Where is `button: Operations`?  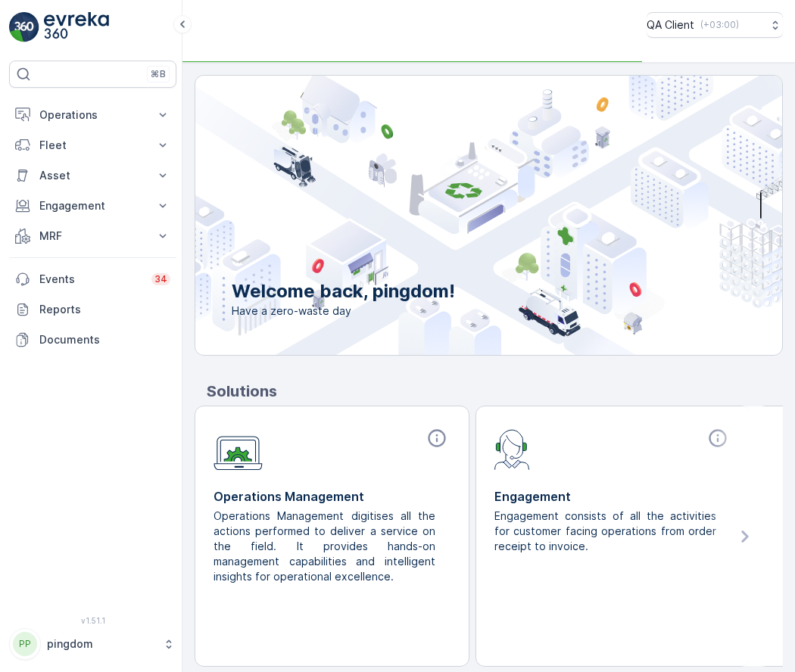 button: Operations is located at coordinates (92, 115).